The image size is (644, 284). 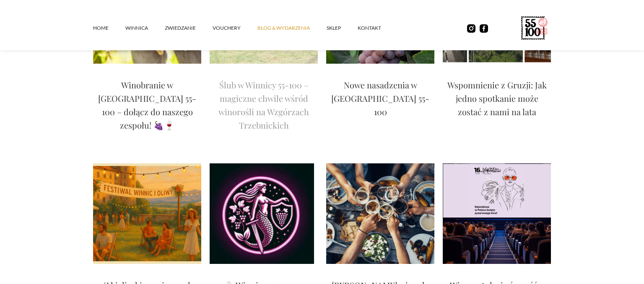 What do you see at coordinates (497, 100) in the screenshot?
I see `a: Wspomnienie z Gruzji: Jak jedno spotkanie może zostać z nami na lata` at bounding box center [497, 100].